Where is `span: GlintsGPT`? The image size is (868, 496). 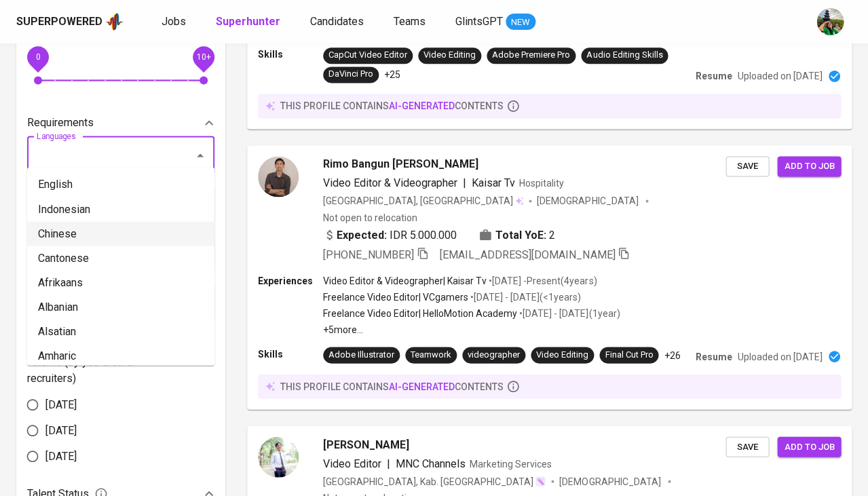
span: GlintsGPT is located at coordinates (479, 21).